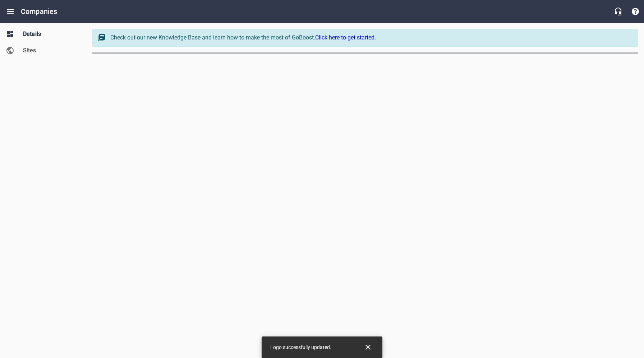  I want to click on span: Sites, so click(50, 51).